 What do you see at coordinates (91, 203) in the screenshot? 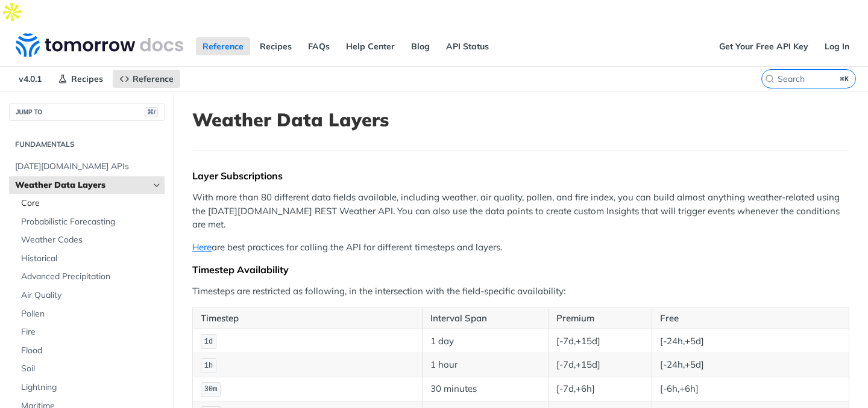
I see `span: Core` at bounding box center [91, 203].